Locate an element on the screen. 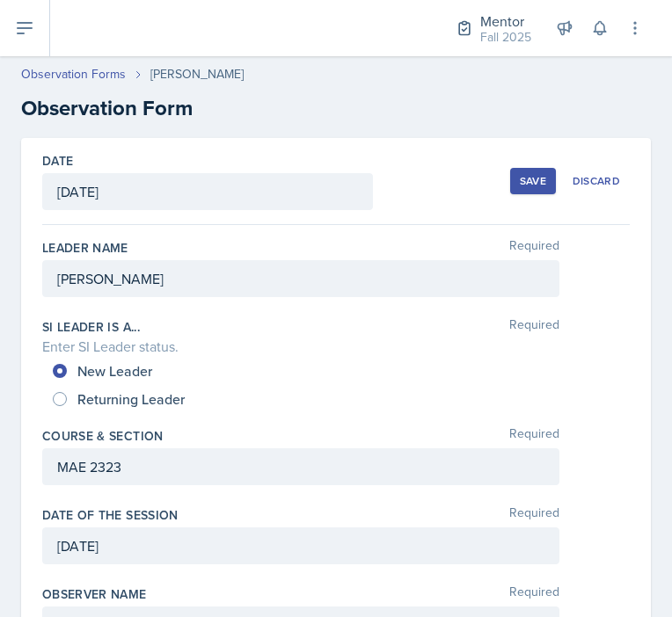  label: SI Leader is a... is located at coordinates (90, 327).